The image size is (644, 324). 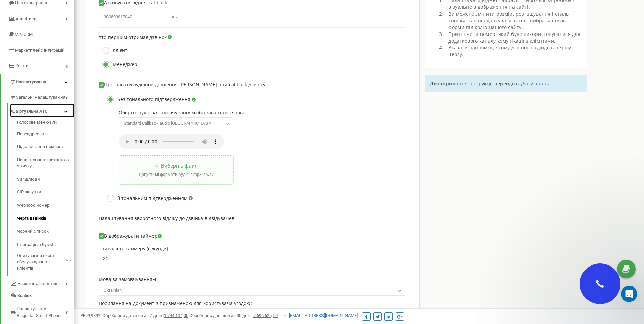 I want to click on li: Ви можете змінити розмір, розташування і стиль кнопки, також адаптувати текст і вибрати стиль фор..., so click(x=512, y=21).